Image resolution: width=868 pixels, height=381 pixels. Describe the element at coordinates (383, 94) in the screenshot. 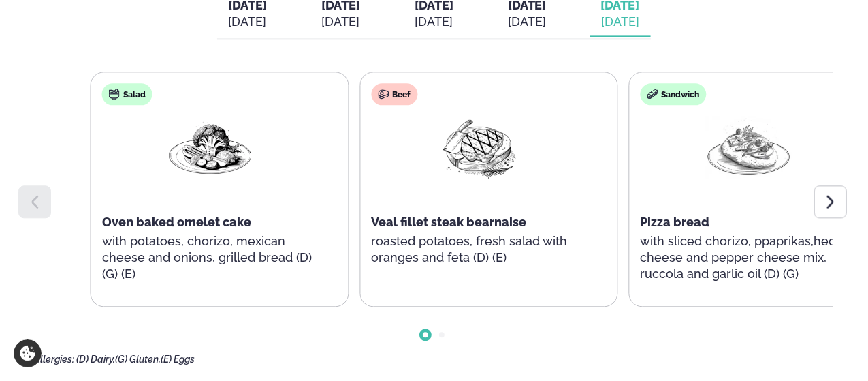

I see `img: beef.svg` at that location.